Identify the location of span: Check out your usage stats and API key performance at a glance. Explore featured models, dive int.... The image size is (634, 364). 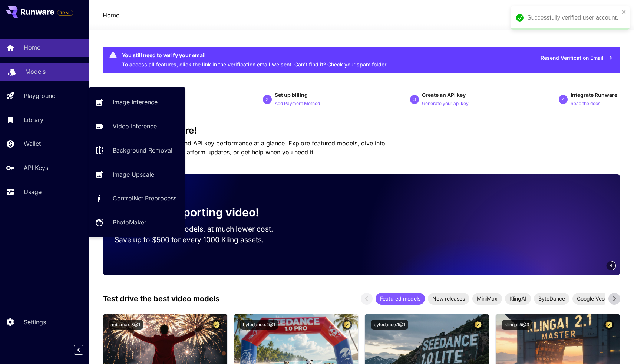
(244, 148).